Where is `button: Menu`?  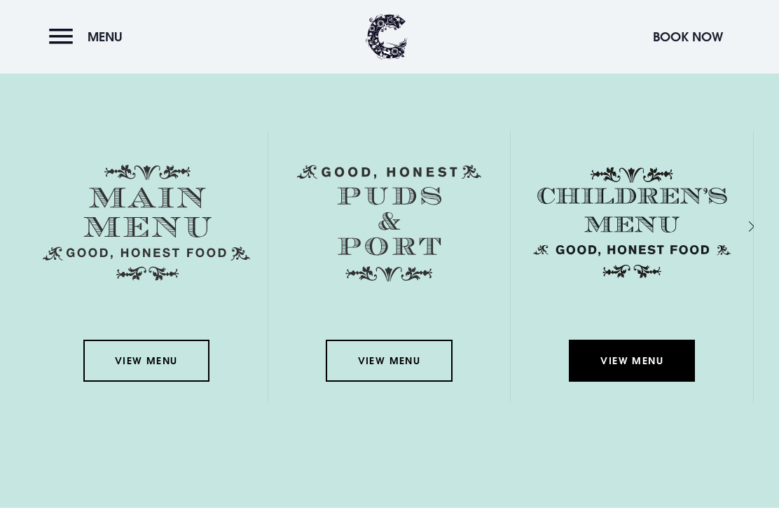
button: Menu is located at coordinates (89, 36).